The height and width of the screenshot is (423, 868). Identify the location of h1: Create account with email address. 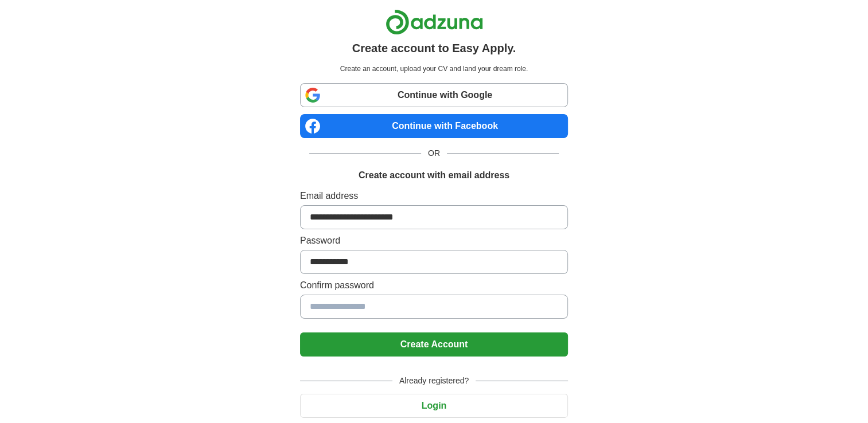
(434, 175).